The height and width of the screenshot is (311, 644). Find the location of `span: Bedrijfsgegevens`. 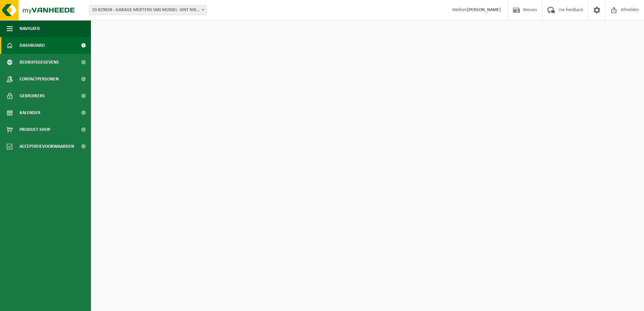

span: Bedrijfsgegevens is located at coordinates (39, 62).